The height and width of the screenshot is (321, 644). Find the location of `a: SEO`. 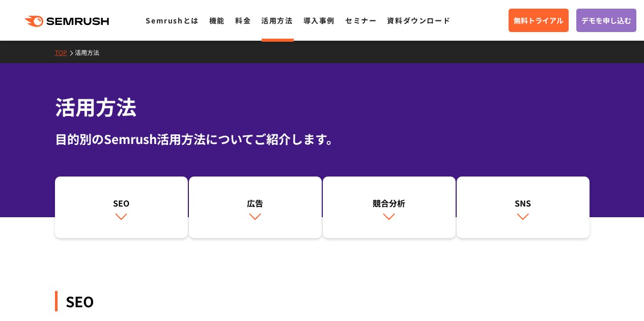

a: SEO is located at coordinates (121, 208).